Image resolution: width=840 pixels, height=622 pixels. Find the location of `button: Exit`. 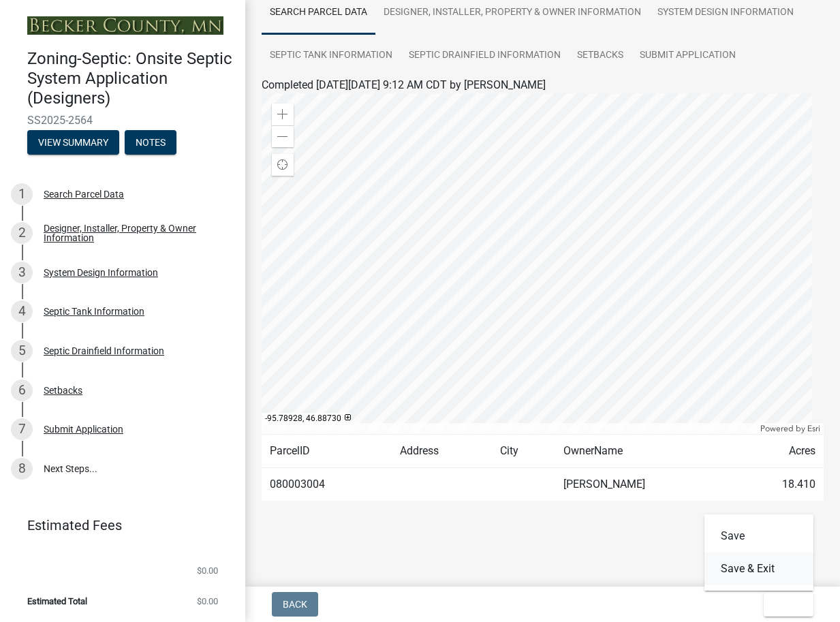

button: Exit is located at coordinates (788, 604).